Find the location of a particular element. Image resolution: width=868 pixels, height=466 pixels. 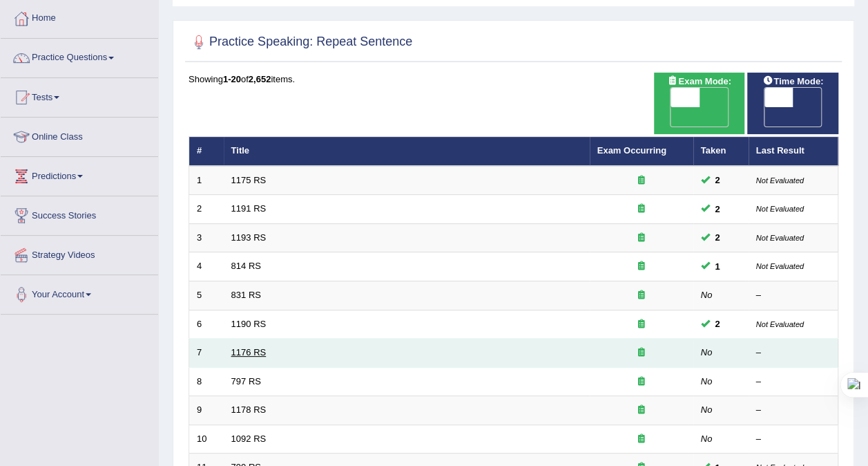

span: Time Mode: is located at coordinates (793, 81).